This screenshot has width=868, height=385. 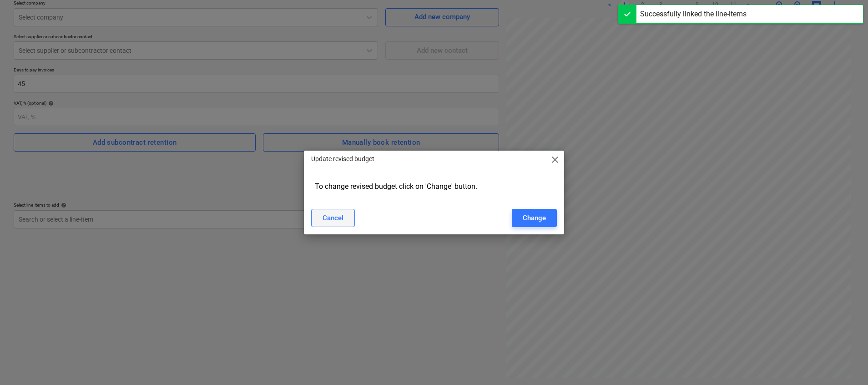 I want to click on div: Chat Widget, so click(x=845, y=363).